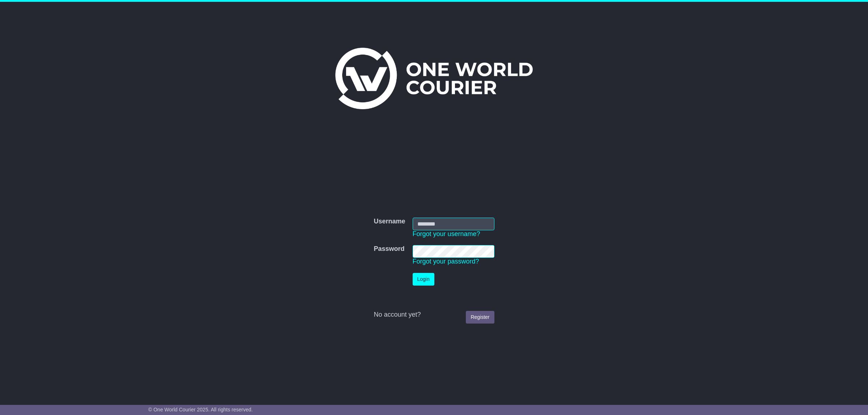 This screenshot has width=868, height=415. What do you see at coordinates (389, 249) in the screenshot?
I see `label: Password` at bounding box center [389, 249].